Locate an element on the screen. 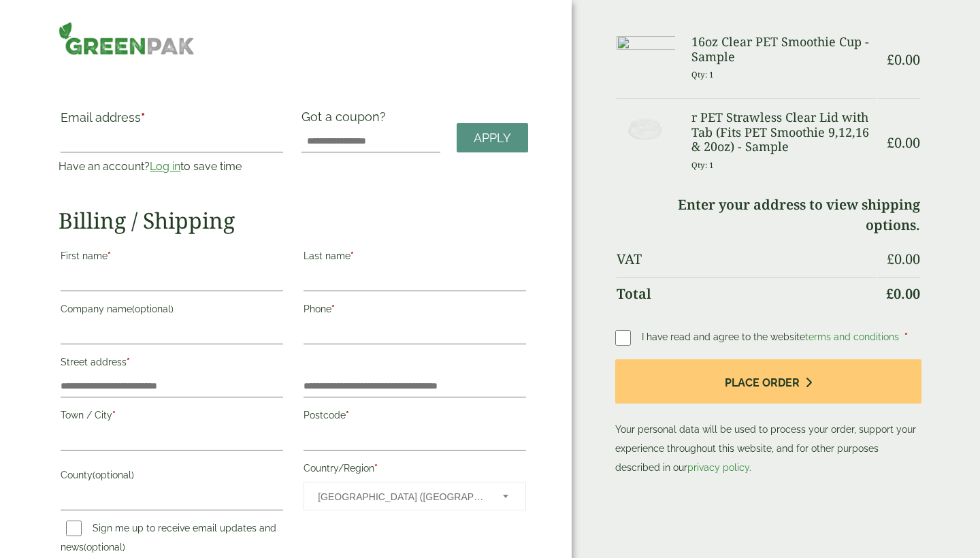 The image size is (980, 558). td: Enter your address to view shipping options. is located at coordinates (768, 215).